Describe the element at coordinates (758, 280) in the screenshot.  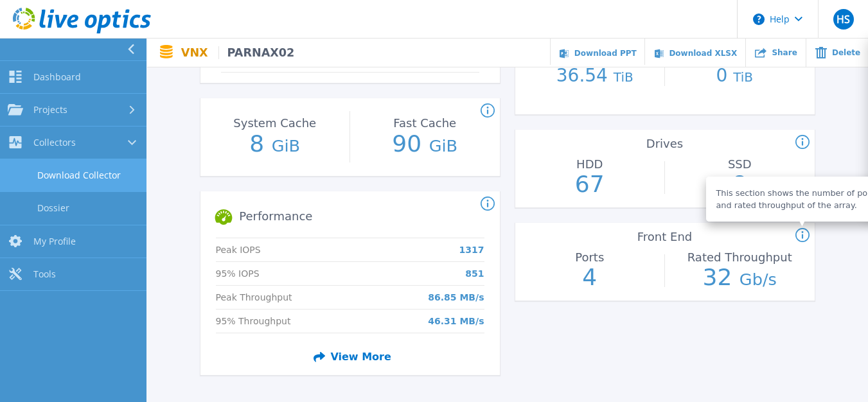
I see `span: Gb/s` at that location.